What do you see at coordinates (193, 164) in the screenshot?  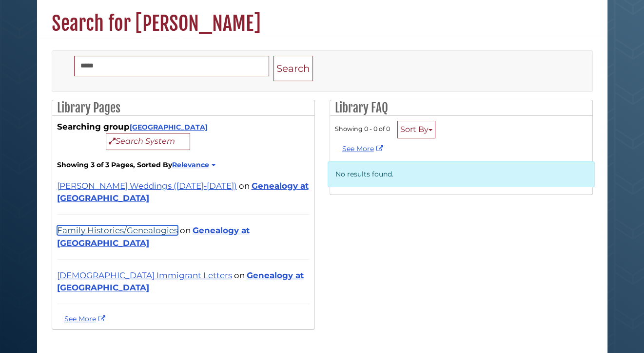 I see `a: Relevance` at bounding box center [193, 164].